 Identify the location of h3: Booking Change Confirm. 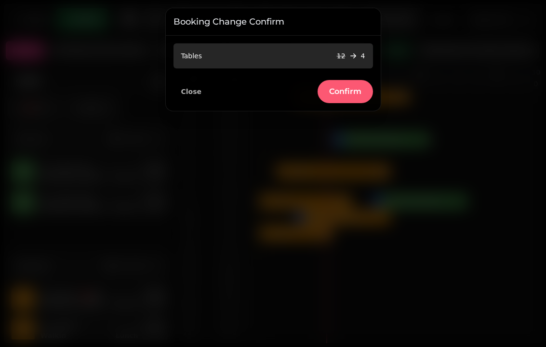
(273, 22).